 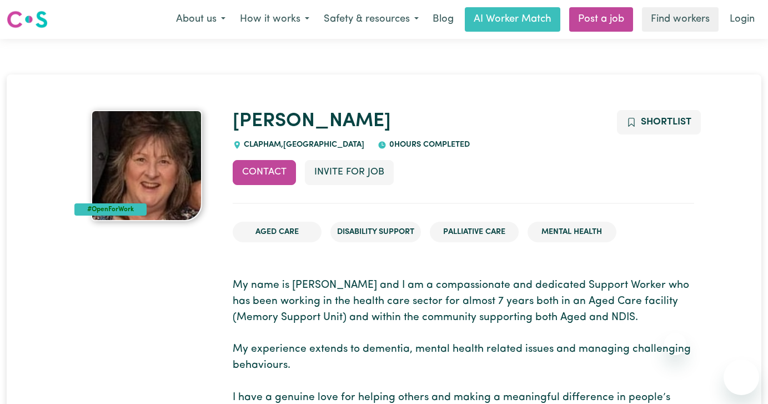 I want to click on img: Careseekers logo, so click(x=27, y=19).